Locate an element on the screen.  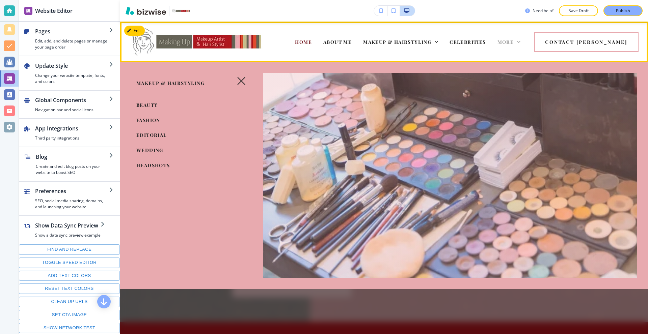
button: Update StyleChange your website template, fonts, and colors is located at coordinates (69, 73).